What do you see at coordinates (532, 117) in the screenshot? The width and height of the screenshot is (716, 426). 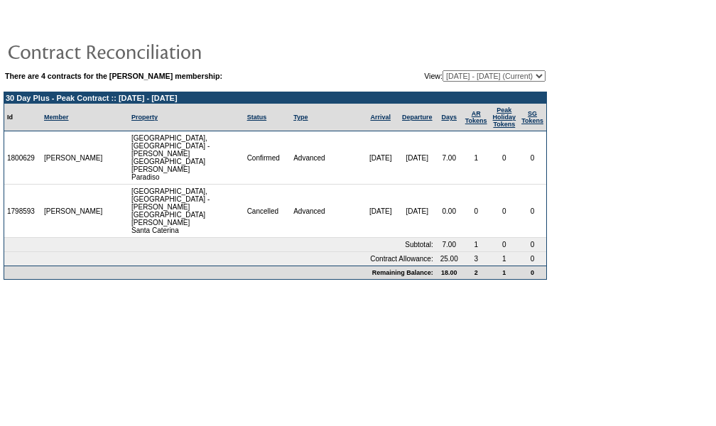 I see `a: SGTokens` at bounding box center [532, 117].